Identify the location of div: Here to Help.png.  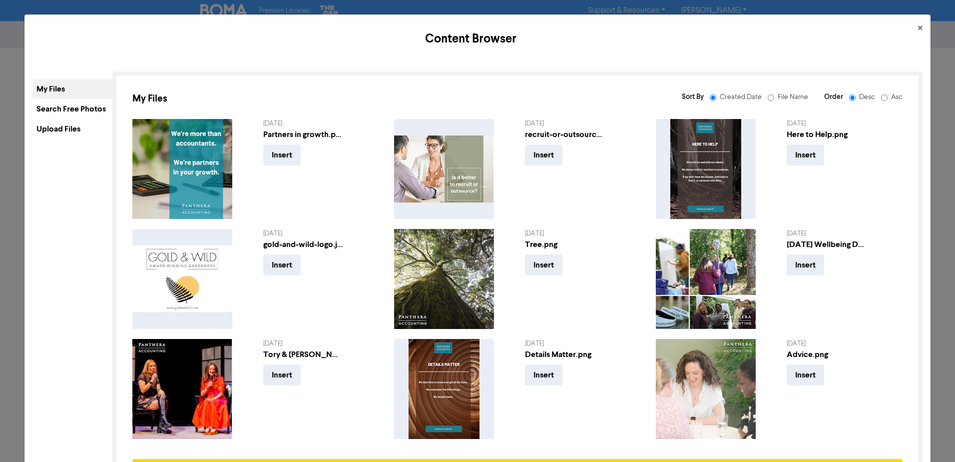
(827, 134).